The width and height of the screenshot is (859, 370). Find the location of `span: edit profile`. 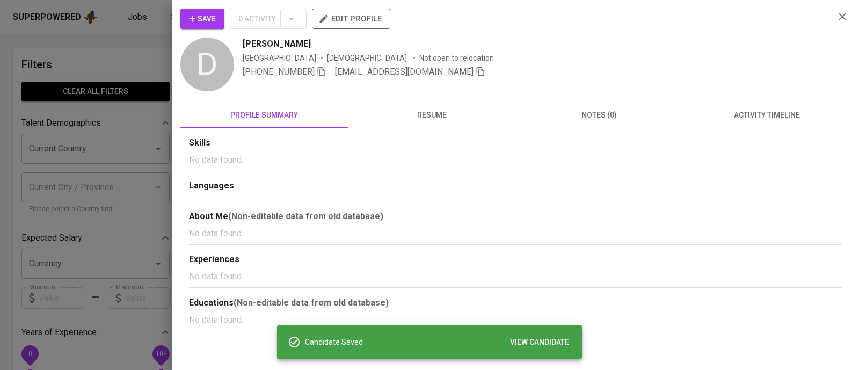

span: edit profile is located at coordinates (351, 19).